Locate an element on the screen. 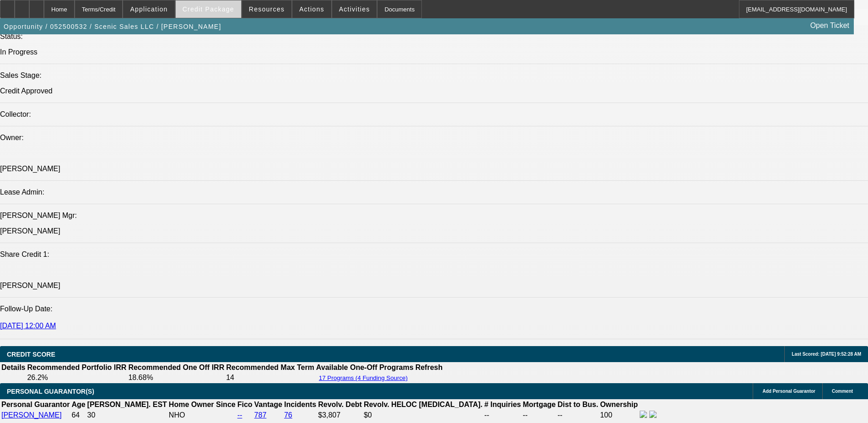 The height and width of the screenshot is (423, 868). b: Mortgage is located at coordinates (540, 404).